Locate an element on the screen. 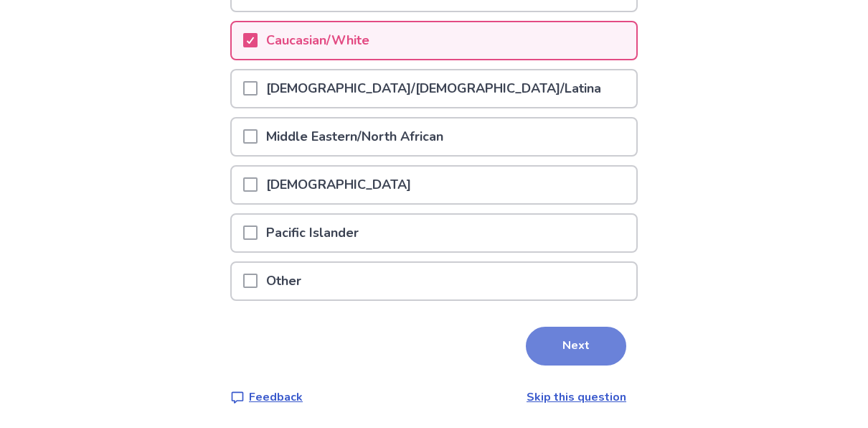 Image resolution: width=868 pixels, height=428 pixels. p: Other is located at coordinates (283, 281).